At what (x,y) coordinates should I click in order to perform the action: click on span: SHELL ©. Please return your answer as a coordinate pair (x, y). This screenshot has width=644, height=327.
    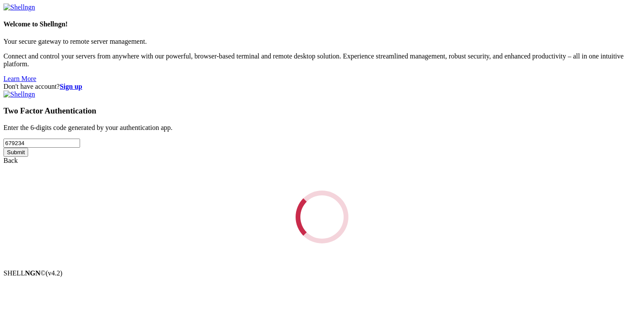
    Looking at the image, I should click on (33, 273).